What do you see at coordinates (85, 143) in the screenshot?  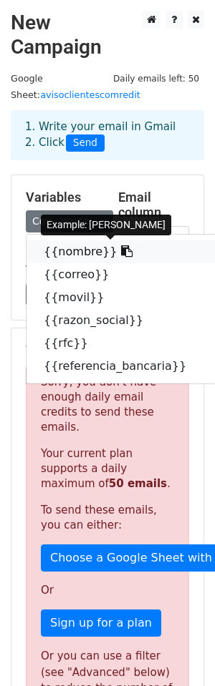 I see `span: Send` at bounding box center [85, 143].